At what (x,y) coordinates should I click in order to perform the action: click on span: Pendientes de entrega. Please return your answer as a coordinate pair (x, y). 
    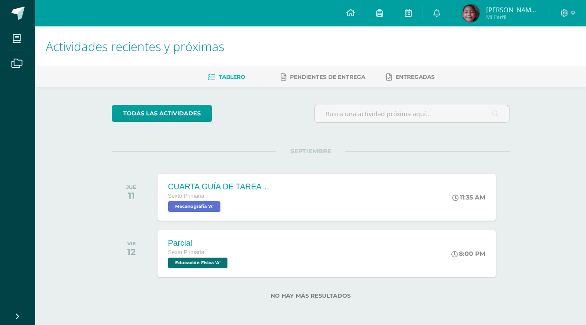
    Looking at the image, I should click on (327, 77).